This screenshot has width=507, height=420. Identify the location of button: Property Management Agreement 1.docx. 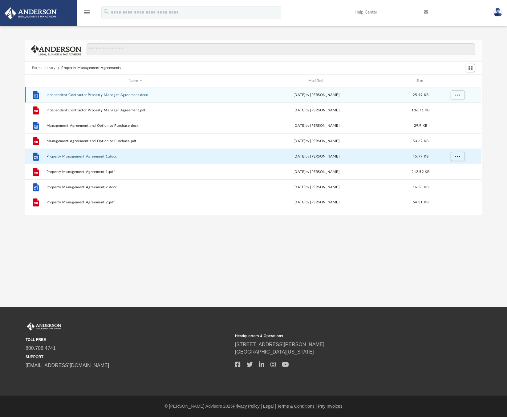
(136, 156).